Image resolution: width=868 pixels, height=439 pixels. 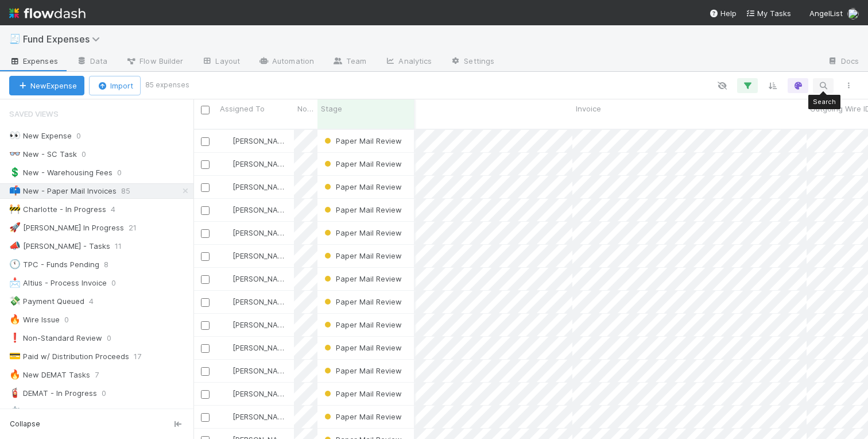 I want to click on span: 85, so click(x=132, y=190).